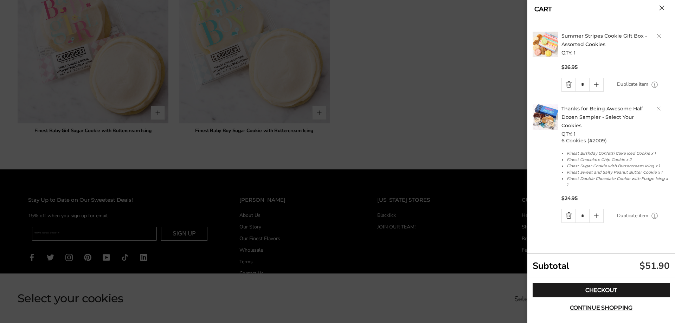 This screenshot has height=323, width=675. I want to click on button: Continue shopping, so click(601, 308).